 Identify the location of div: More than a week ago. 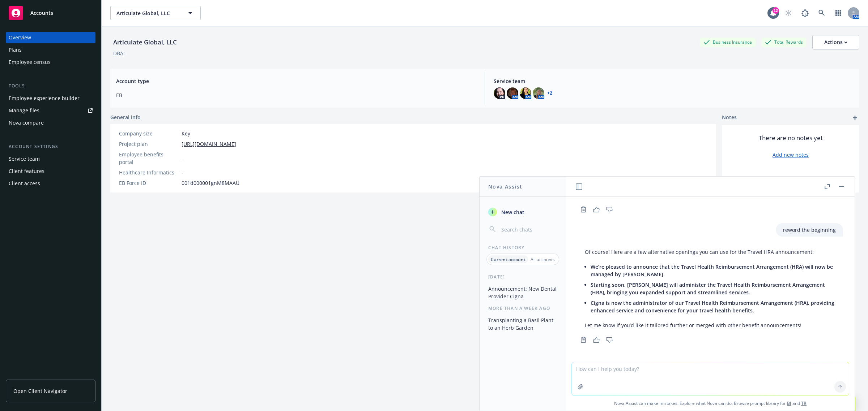
(522, 308).